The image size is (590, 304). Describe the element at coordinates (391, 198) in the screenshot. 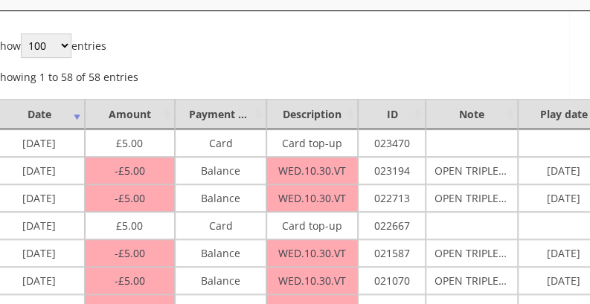

I see `td: 022713` at that location.